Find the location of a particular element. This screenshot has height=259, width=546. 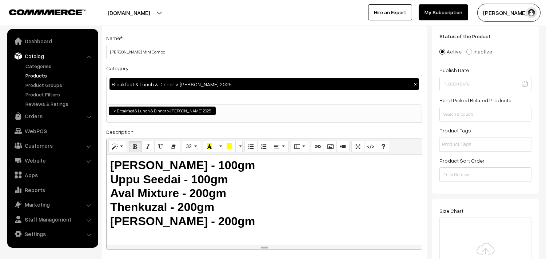

button: Link (CTRL+K) is located at coordinates (318, 147).